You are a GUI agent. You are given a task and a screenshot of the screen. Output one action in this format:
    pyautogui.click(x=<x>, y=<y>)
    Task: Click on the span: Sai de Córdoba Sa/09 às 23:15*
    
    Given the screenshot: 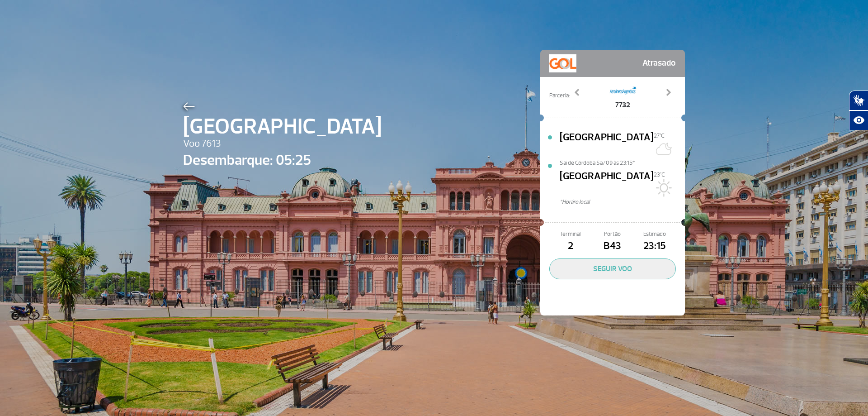 What is the action you would take?
    pyautogui.click(x=622, y=162)
    